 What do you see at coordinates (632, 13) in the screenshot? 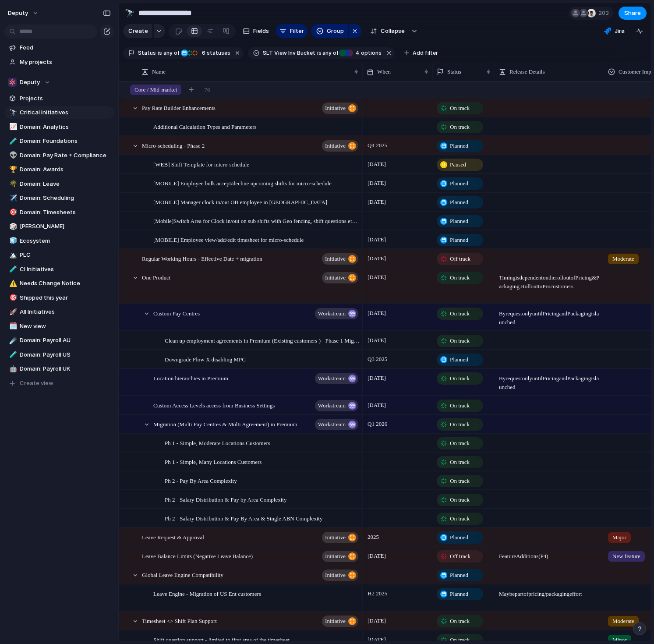
I see `span: Share` at bounding box center [632, 13].